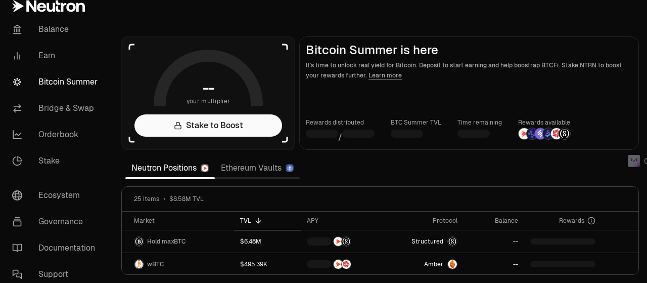 This screenshot has height=283, width=647. I want to click on img: Solv Points, so click(540, 133).